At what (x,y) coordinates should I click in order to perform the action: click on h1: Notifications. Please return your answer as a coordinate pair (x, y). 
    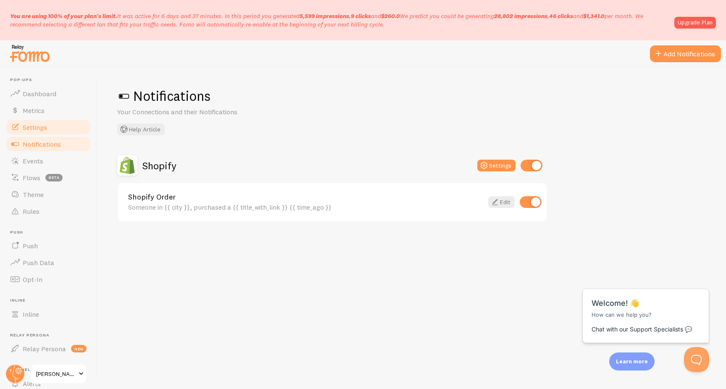
    Looking at the image, I should click on (411, 96).